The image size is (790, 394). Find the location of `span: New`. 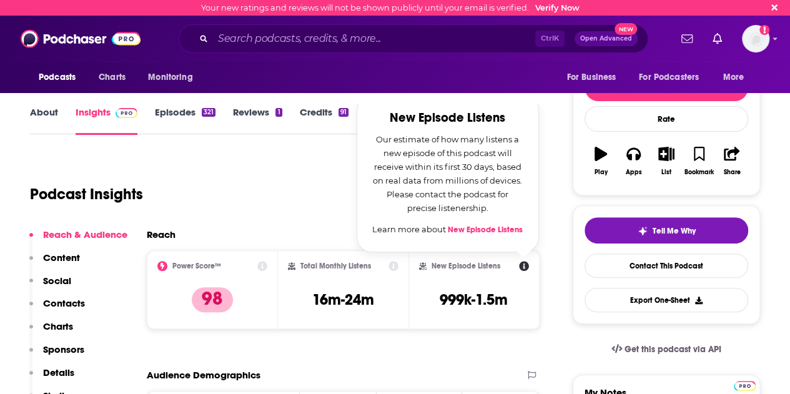

span: New is located at coordinates (626, 29).